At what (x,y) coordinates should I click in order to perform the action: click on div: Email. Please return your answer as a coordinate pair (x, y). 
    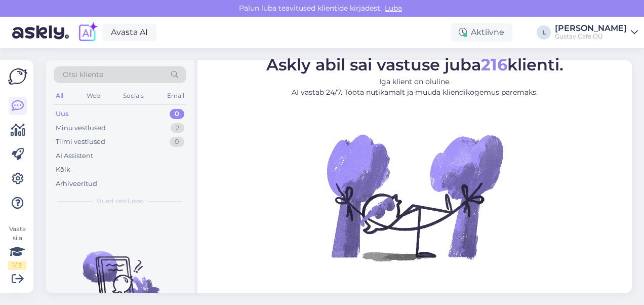
    Looking at the image, I should click on (176, 96).